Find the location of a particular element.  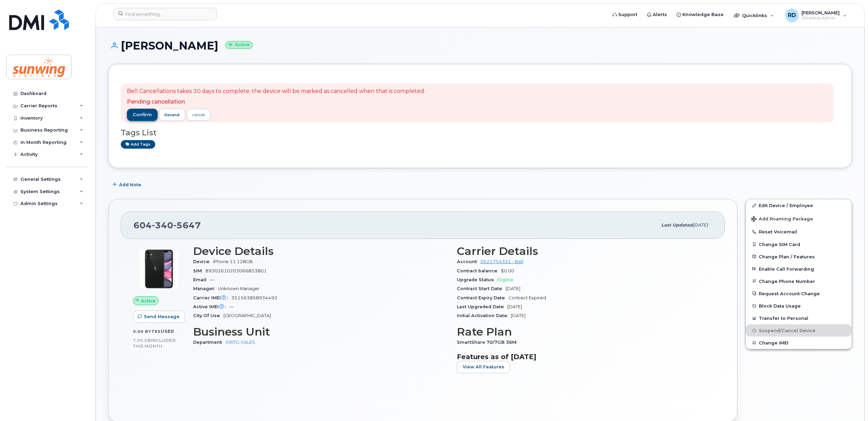

span: Device is located at coordinates (203, 261).